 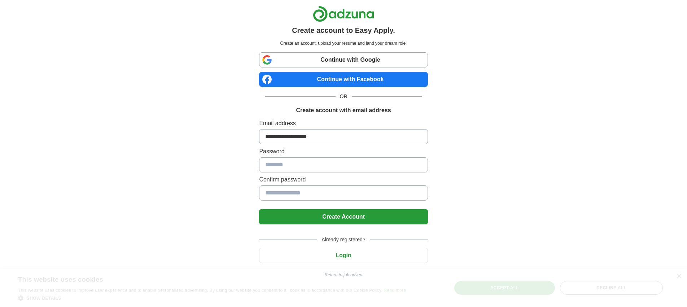 What do you see at coordinates (343, 256) in the screenshot?
I see `button: Login` at bounding box center [343, 256].